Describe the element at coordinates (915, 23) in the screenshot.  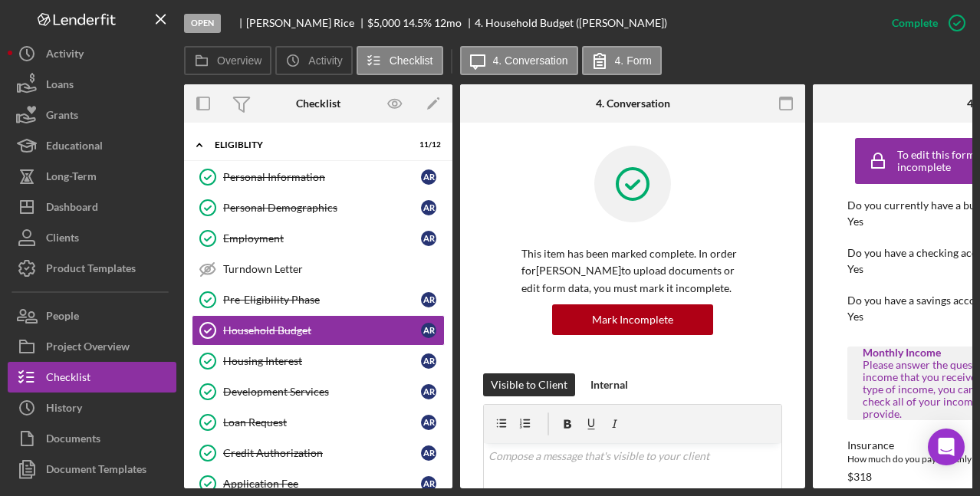
I see `div: Complete` at that location.